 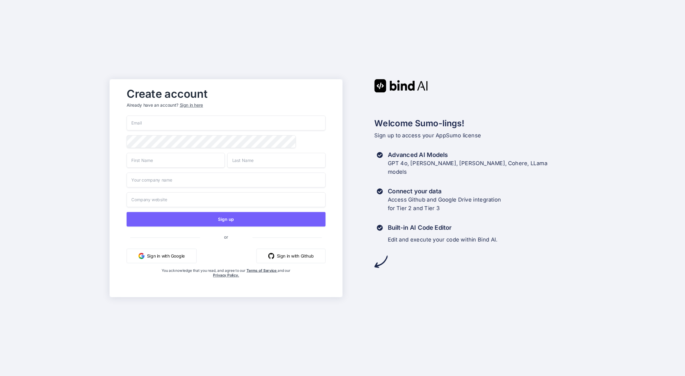 I want to click on img: google, so click(x=141, y=256).